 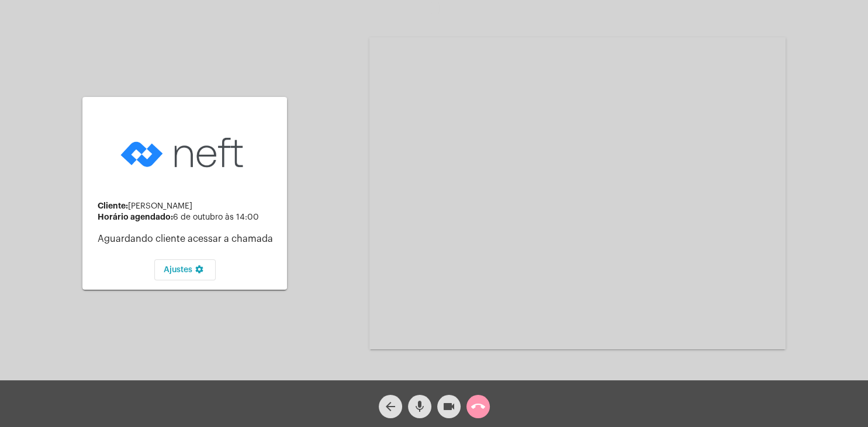 I want to click on p: Aguardando cliente acessar a chamada, so click(x=187, y=239).